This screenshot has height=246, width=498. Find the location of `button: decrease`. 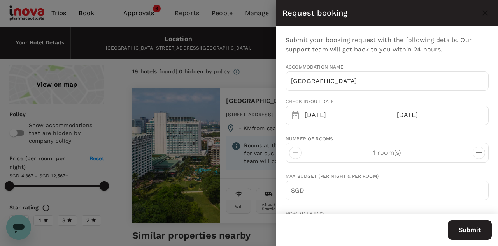

button: decrease is located at coordinates (479, 153).